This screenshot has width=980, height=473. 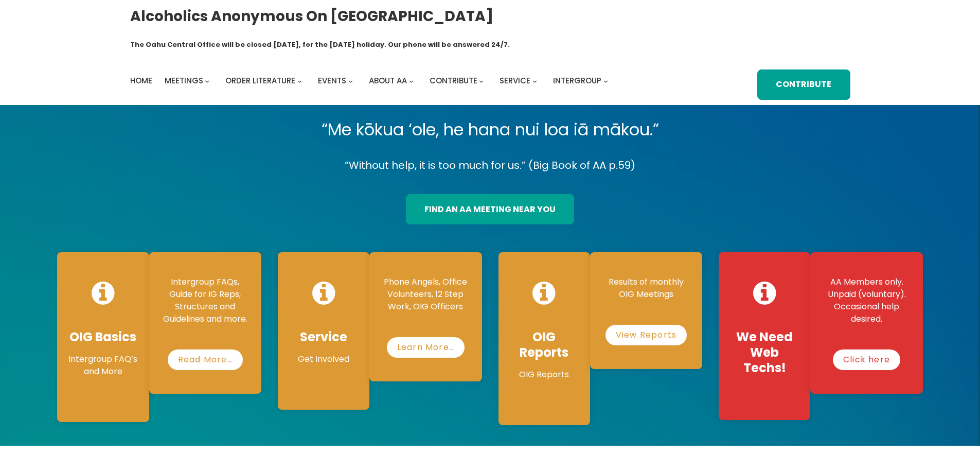 I want to click on h4: OIG Basics, so click(x=103, y=337).